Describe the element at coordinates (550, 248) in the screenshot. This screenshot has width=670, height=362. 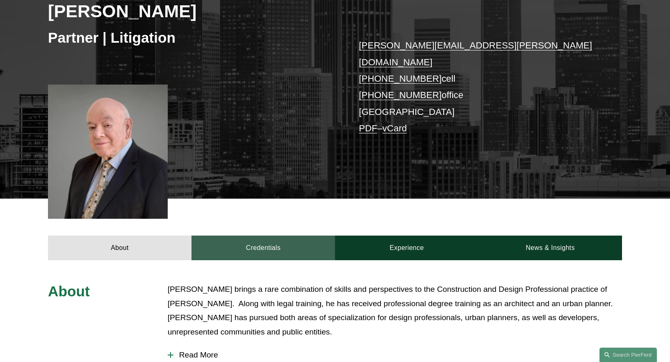
I see `a: News & Insights` at that location.